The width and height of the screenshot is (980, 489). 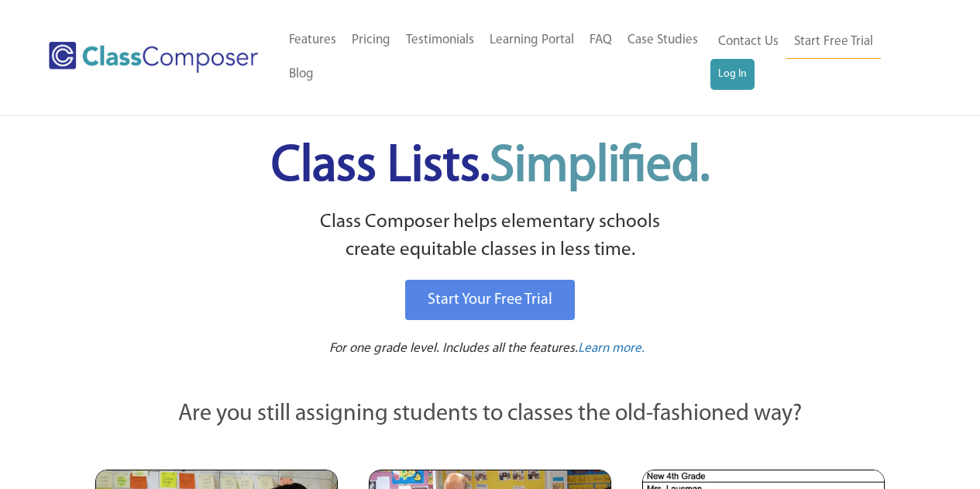 I want to click on a: Start Your Free Trial, so click(x=490, y=300).